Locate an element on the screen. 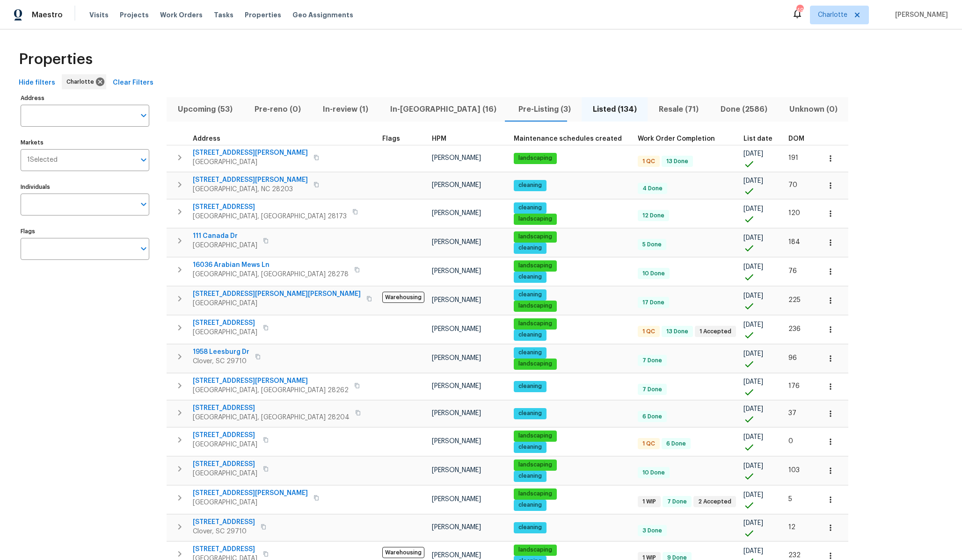  span: HPM is located at coordinates (439, 138).